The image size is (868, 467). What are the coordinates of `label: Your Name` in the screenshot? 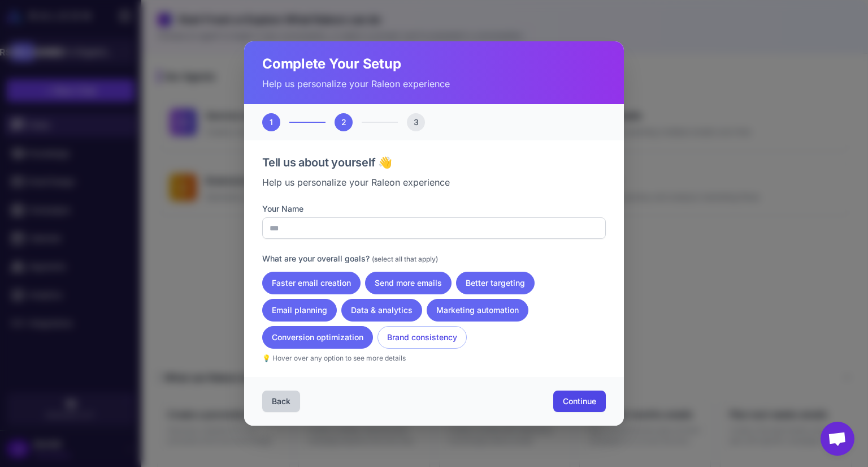 It's located at (434, 209).